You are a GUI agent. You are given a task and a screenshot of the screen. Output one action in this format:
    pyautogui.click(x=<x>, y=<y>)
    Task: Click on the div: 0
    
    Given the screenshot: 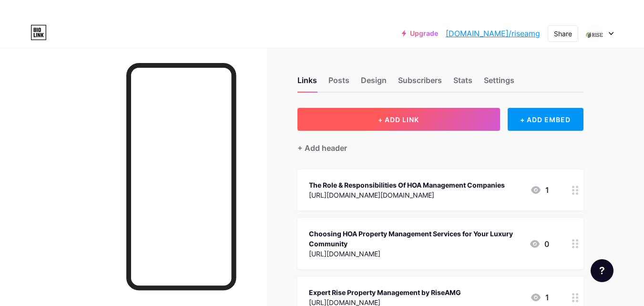 What is the action you would take?
    pyautogui.click(x=539, y=244)
    